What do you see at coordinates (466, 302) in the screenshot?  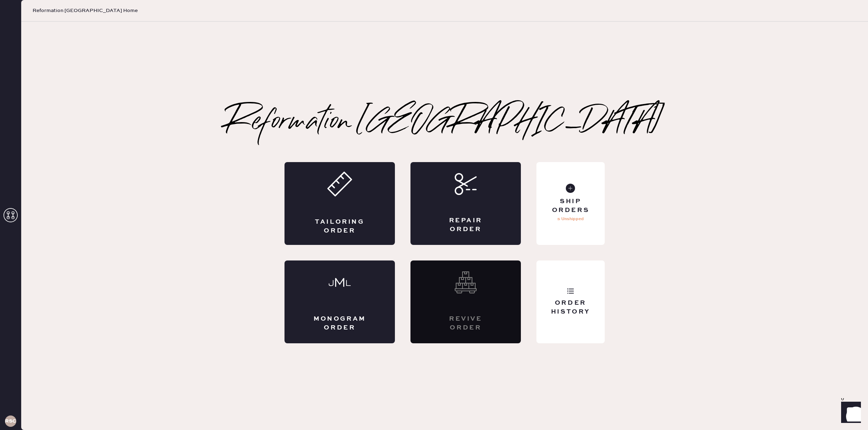 I see `div: Interested? Contact us at care@hemster.co` at bounding box center [466, 302].